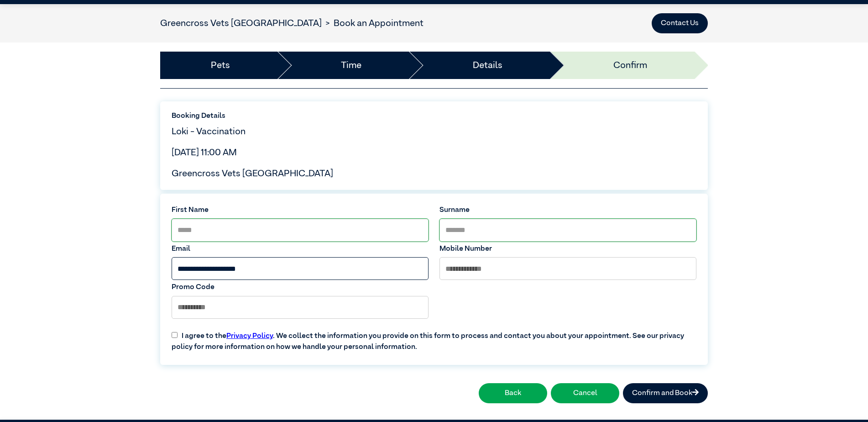 This screenshot has height=422, width=868. What do you see at coordinates (209, 132) in the screenshot?
I see `span: Loki - Vaccination` at bounding box center [209, 132].